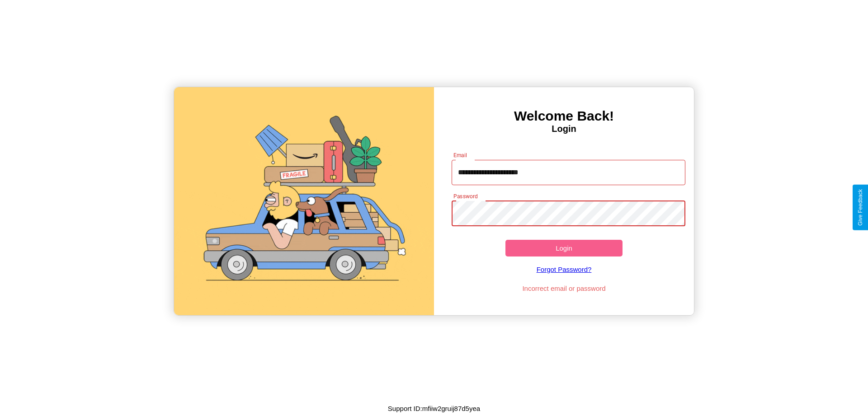 The height and width of the screenshot is (415, 868). Describe the element at coordinates (304, 201) in the screenshot. I see `img: gif` at that location.